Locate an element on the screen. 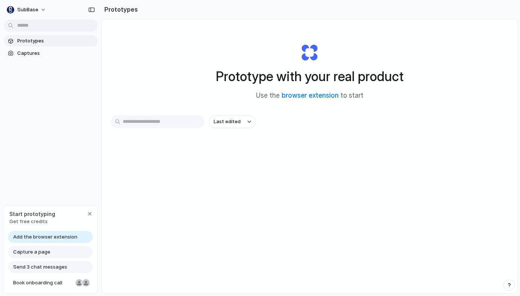  h1: Prototype with your real product is located at coordinates (310, 76).